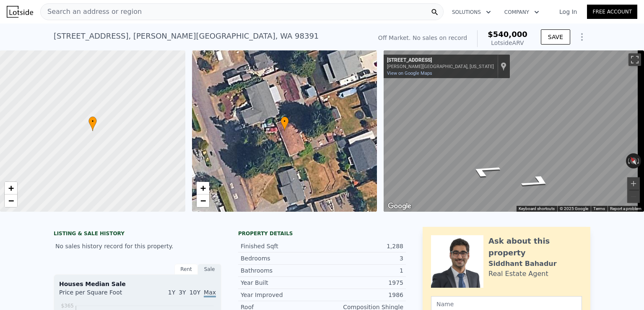  I want to click on button: Zoom in, so click(634, 184).